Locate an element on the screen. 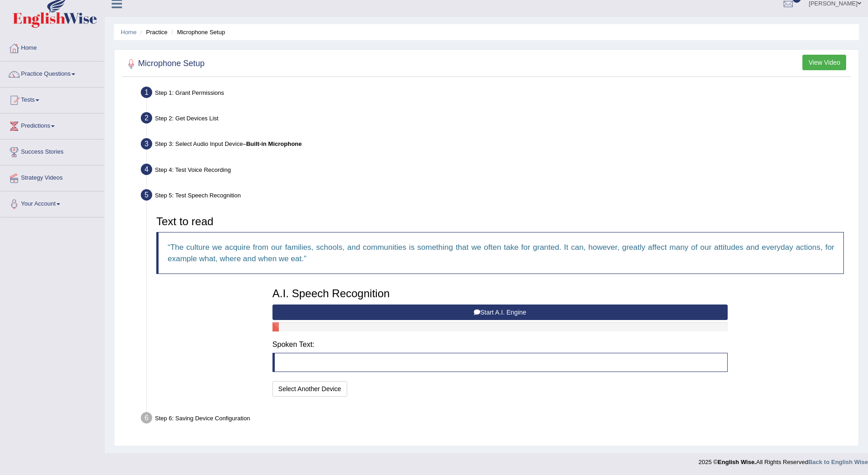 The image size is (868, 475). a: Your Account is located at coordinates (53, 203).